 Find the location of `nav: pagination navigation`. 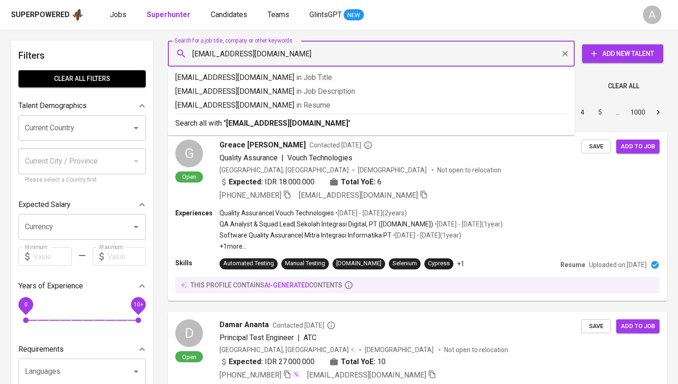

nav: pagination navigation is located at coordinates (586, 112).